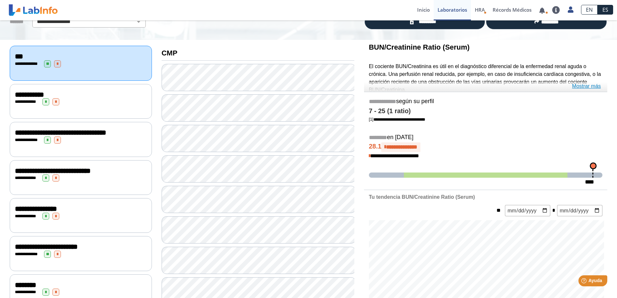  What do you see at coordinates (397, 119) in the screenshot?
I see `a: [1]` at bounding box center [397, 119].